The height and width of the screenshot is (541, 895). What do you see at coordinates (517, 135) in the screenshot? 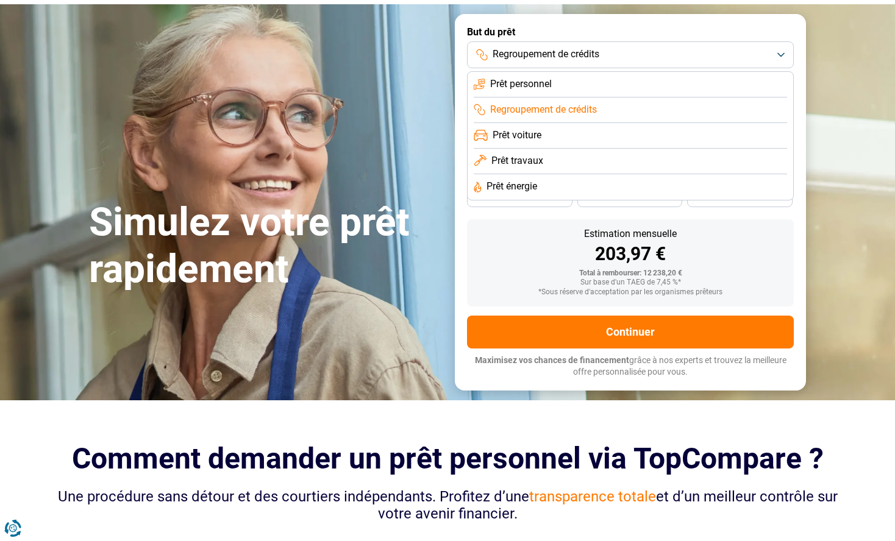
I see `span: Prêt voiture` at bounding box center [517, 135].